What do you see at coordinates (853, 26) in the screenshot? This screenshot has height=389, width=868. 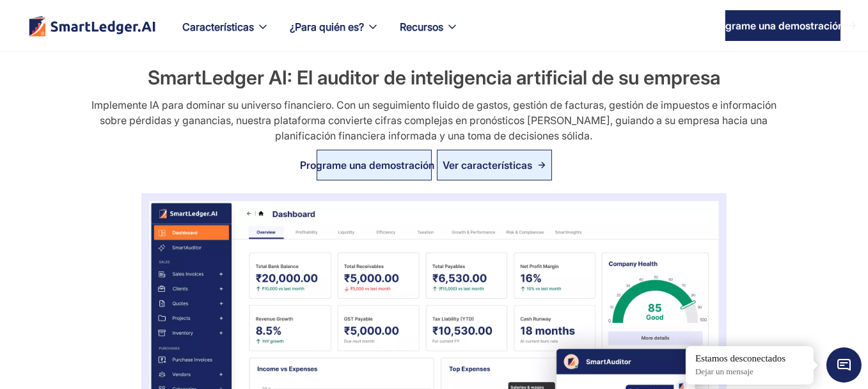 I see `img: icono de flecha derecha` at bounding box center [853, 26].